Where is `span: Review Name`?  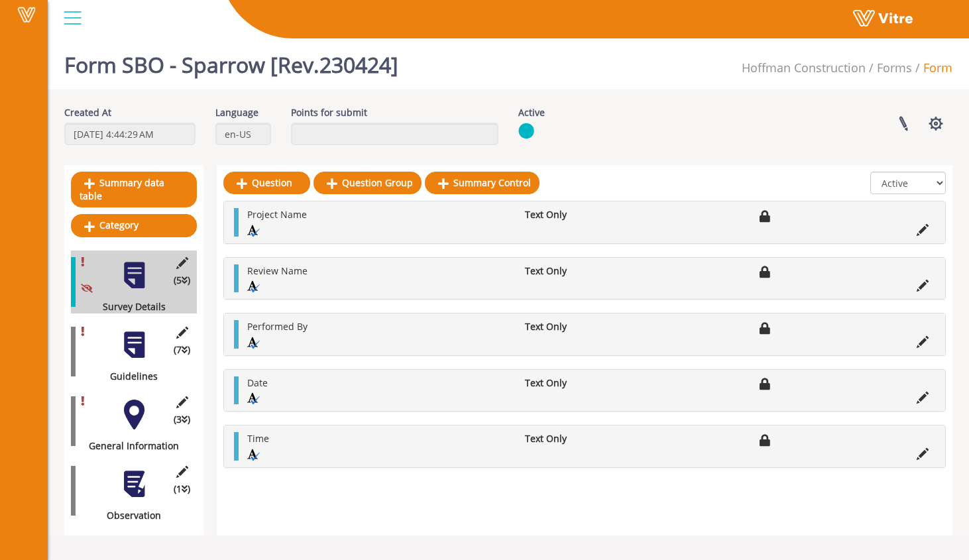
span: Review Name is located at coordinates (277, 270).